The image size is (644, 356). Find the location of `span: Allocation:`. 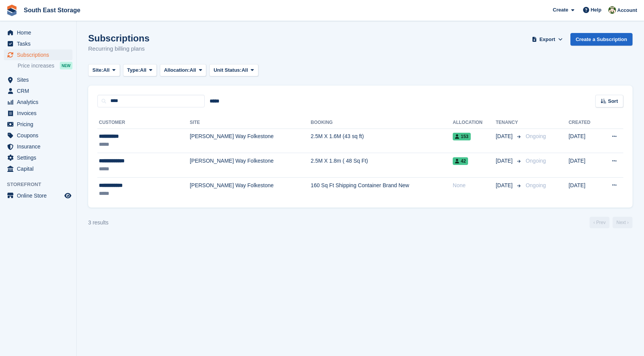

span: Allocation: is located at coordinates (177, 70).